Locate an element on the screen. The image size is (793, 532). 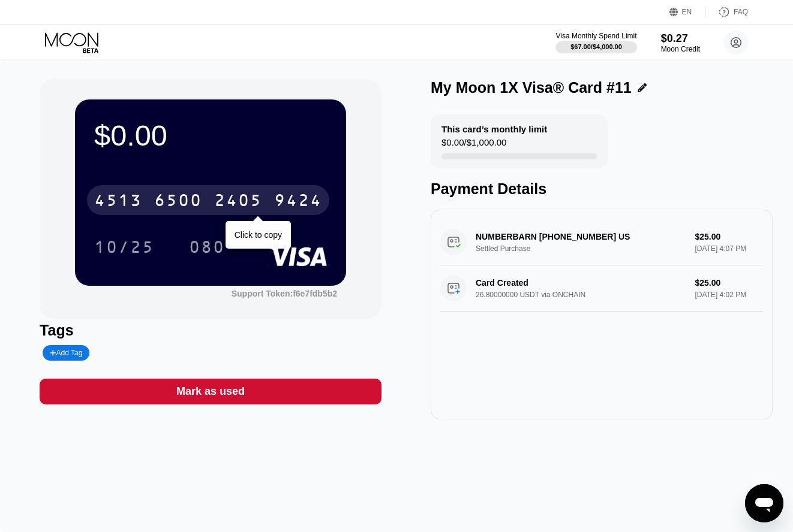
div: 4513650024059424 is located at coordinates (208, 200).